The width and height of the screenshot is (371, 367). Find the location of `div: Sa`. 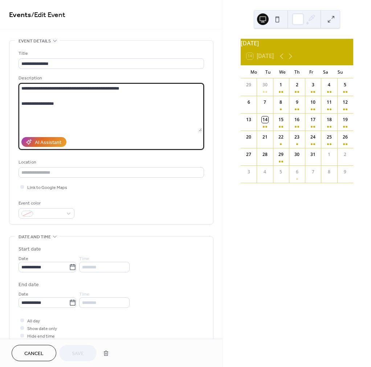

div: Sa is located at coordinates (326, 72).